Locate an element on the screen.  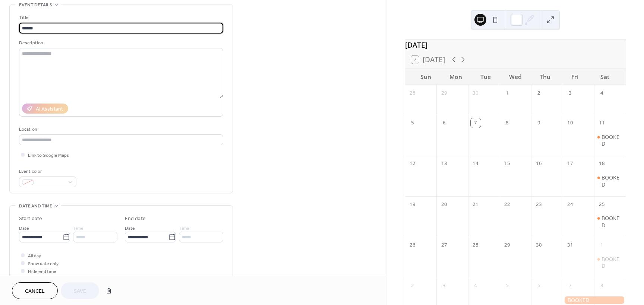
div: 26 is located at coordinates (413, 245).